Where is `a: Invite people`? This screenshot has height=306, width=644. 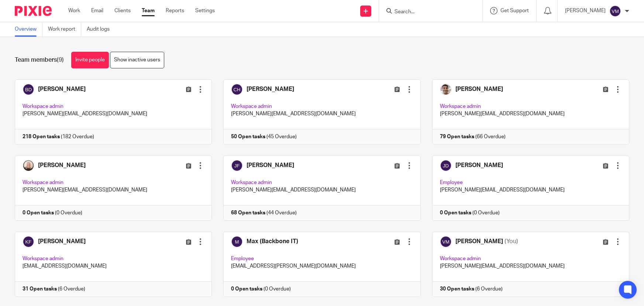 a: Invite people is located at coordinates (90, 60).